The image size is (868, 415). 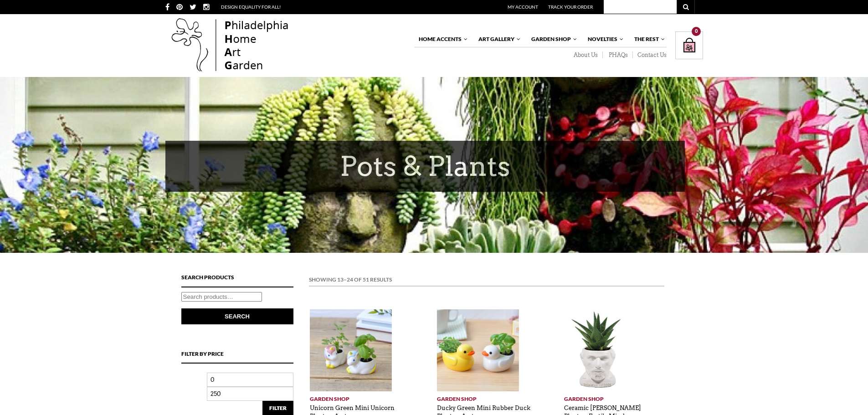 What do you see at coordinates (250, 379) in the screenshot?
I see `input: Min price` at bounding box center [250, 379].